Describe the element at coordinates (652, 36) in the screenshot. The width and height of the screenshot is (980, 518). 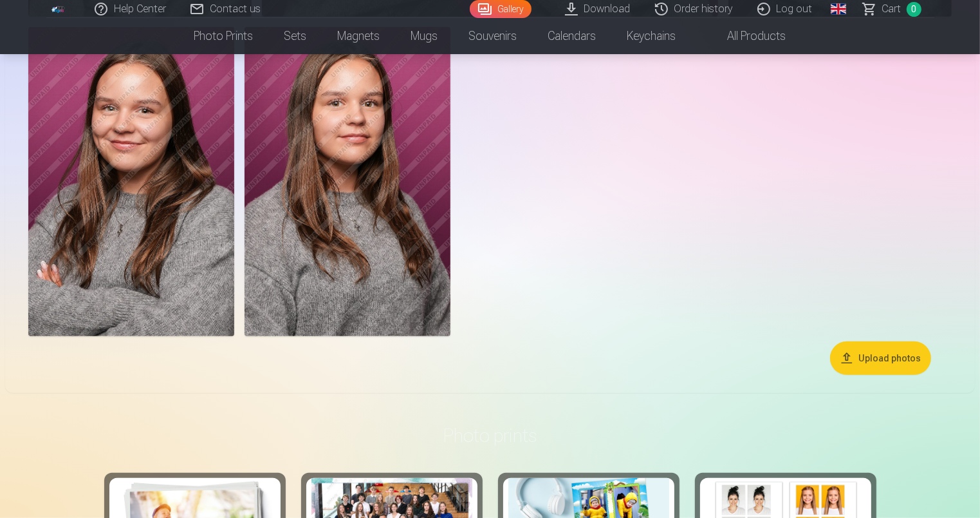
I see `a: Keychains` at that location.